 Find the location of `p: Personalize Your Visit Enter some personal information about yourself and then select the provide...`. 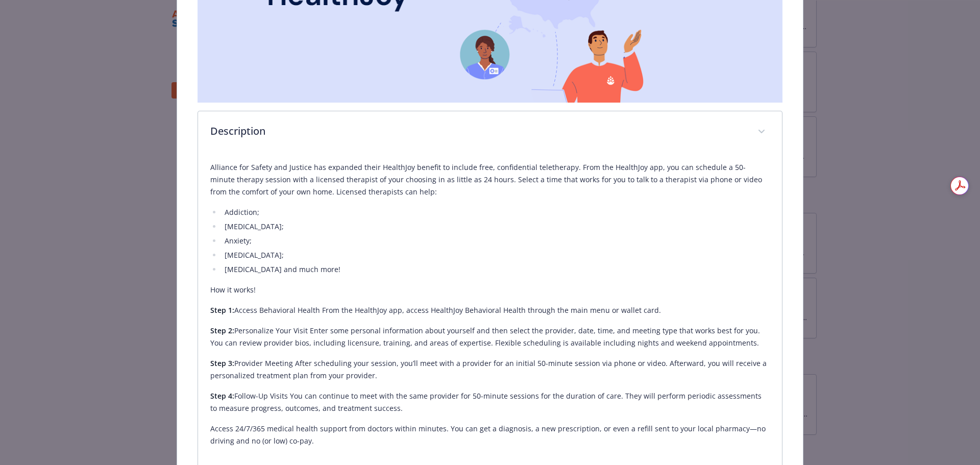

p: Personalize Your Visit Enter some personal information about yourself and then select the provide... is located at coordinates (490, 337).